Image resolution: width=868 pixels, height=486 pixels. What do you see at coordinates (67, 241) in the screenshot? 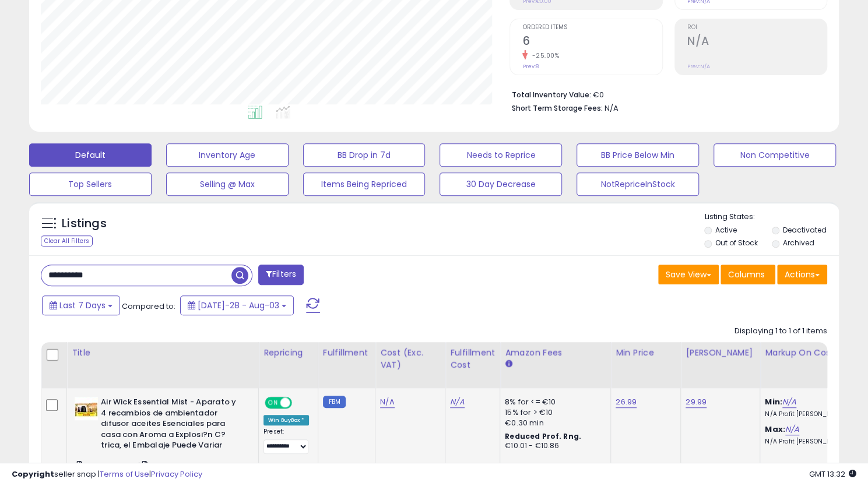
I see `div: Clear All Filters` at bounding box center [67, 241].